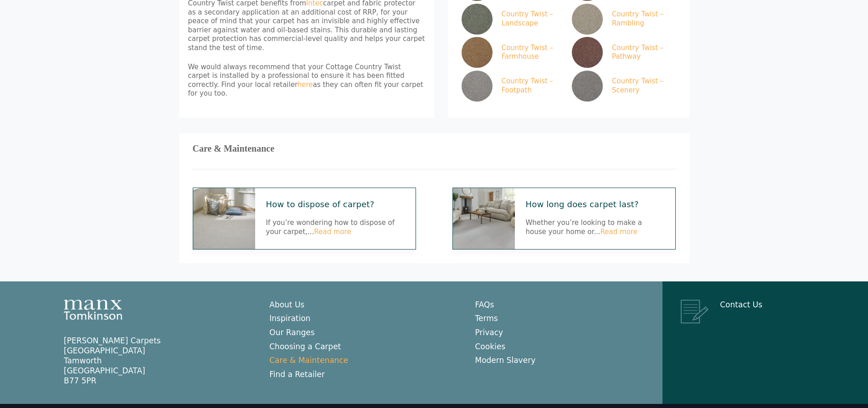  I want to click on a: Cookies, so click(490, 346).